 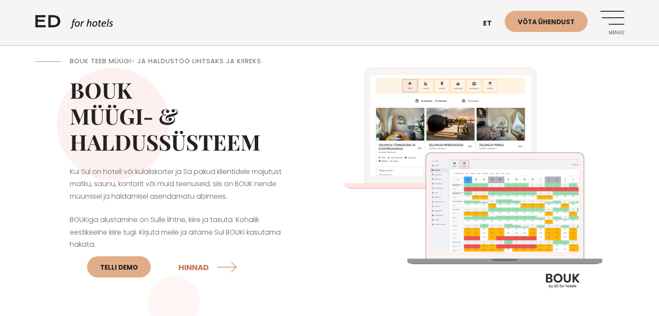 I want to click on a: et, so click(x=491, y=23).